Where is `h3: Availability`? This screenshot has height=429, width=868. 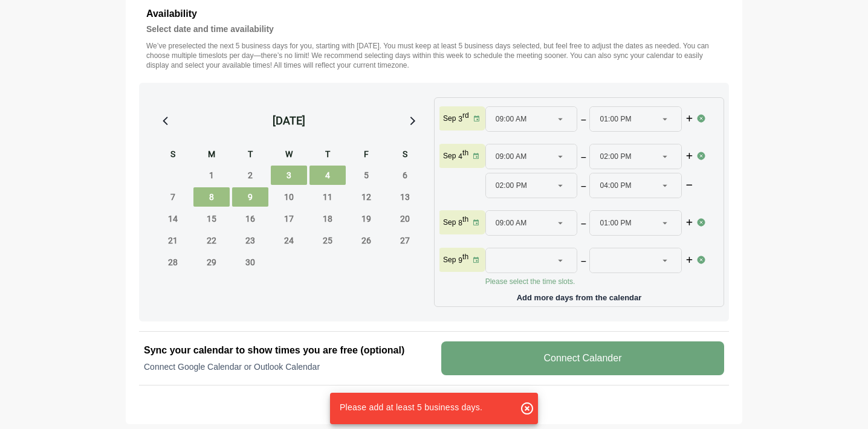
h3: Availability is located at coordinates (434, 14).